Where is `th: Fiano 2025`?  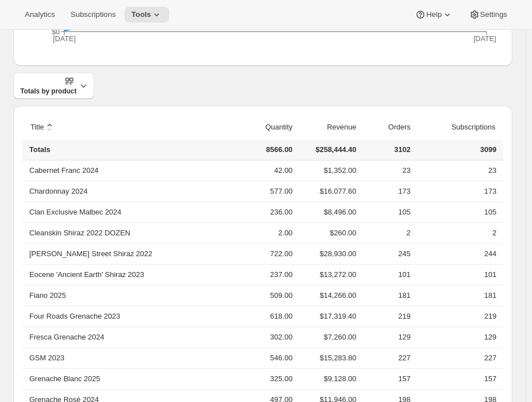
th: Fiano 2025 is located at coordinates (128, 295).